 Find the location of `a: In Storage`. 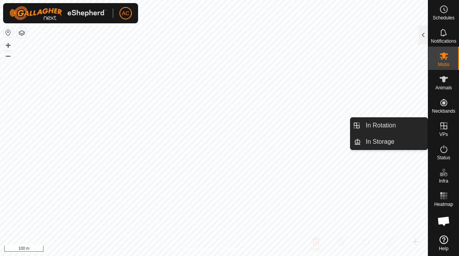

a: In Storage is located at coordinates (394, 142).